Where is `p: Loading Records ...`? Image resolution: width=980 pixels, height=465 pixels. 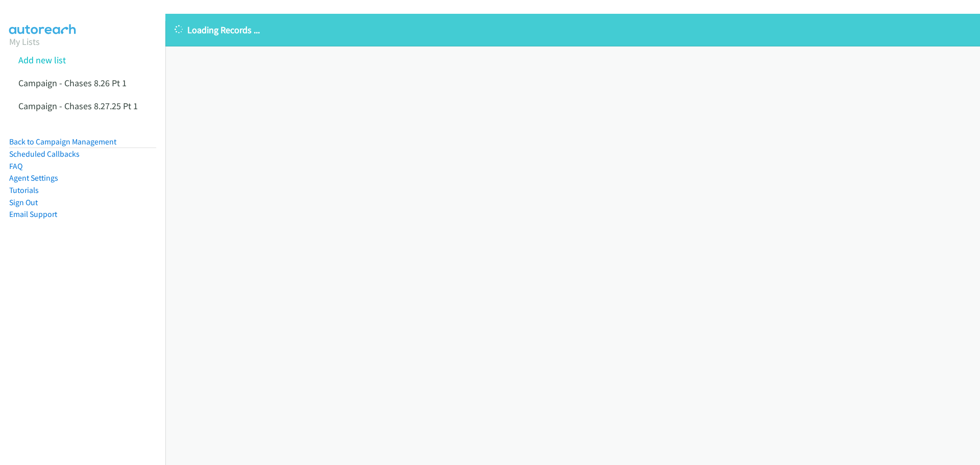 p: Loading Records ... is located at coordinates (573, 29).